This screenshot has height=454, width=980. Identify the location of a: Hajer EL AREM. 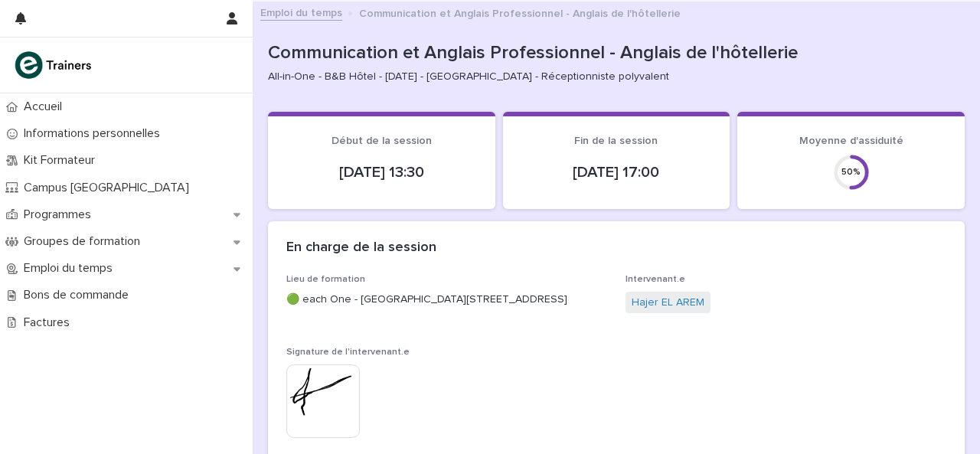
(667, 302).